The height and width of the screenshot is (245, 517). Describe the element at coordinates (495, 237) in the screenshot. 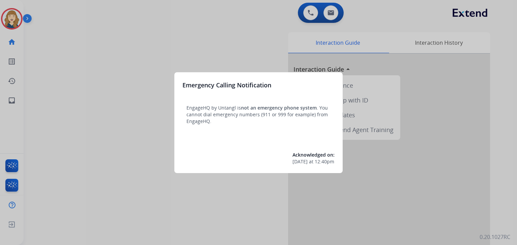

I see `p: 0.20.1027RC` at that location.